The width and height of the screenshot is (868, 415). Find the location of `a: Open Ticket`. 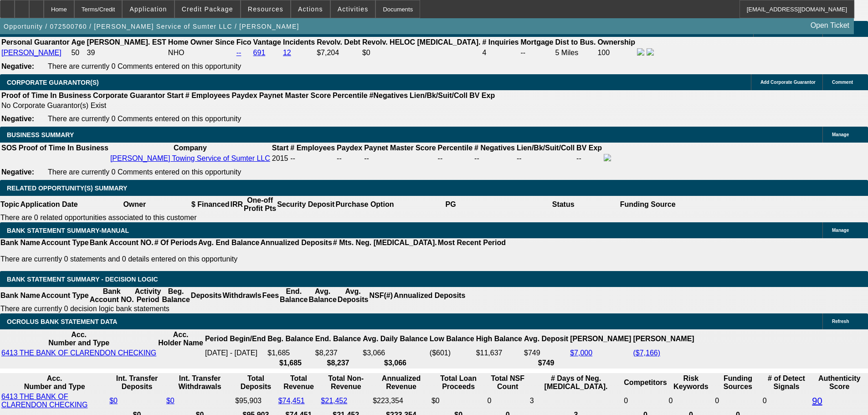

a: Open Ticket is located at coordinates (829, 26).